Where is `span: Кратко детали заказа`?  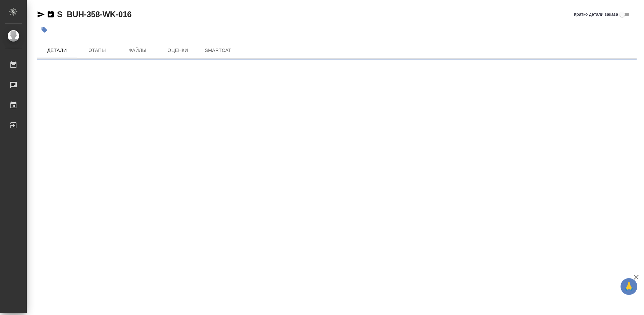 span: Кратко детали заказа is located at coordinates (596, 14).